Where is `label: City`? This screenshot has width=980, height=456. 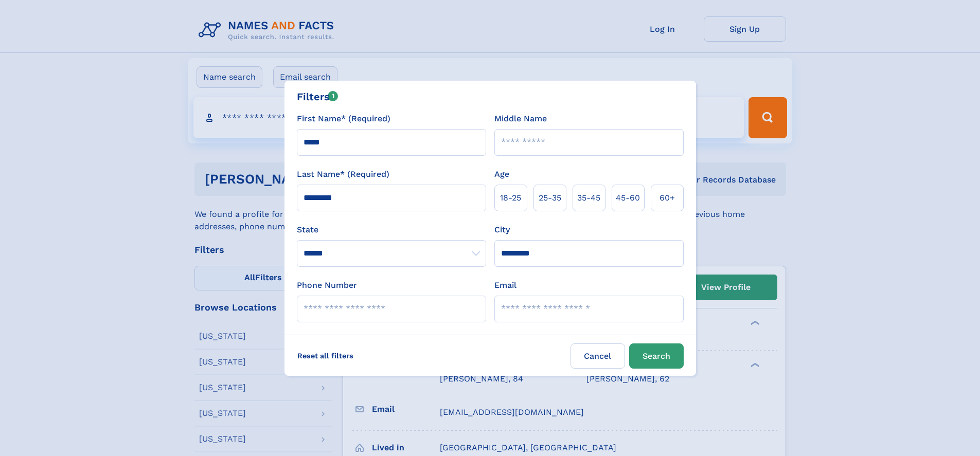 label: City is located at coordinates (502, 230).